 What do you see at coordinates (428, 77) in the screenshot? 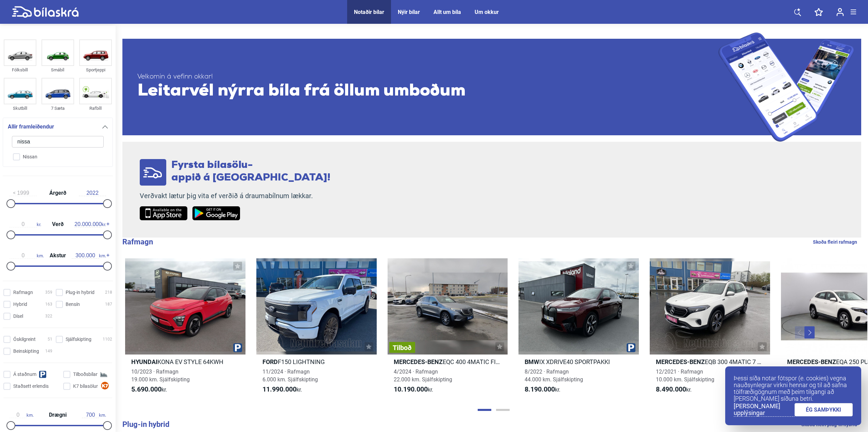
I see `span: Velkomin á vefinn okkar!` at bounding box center [428, 77].